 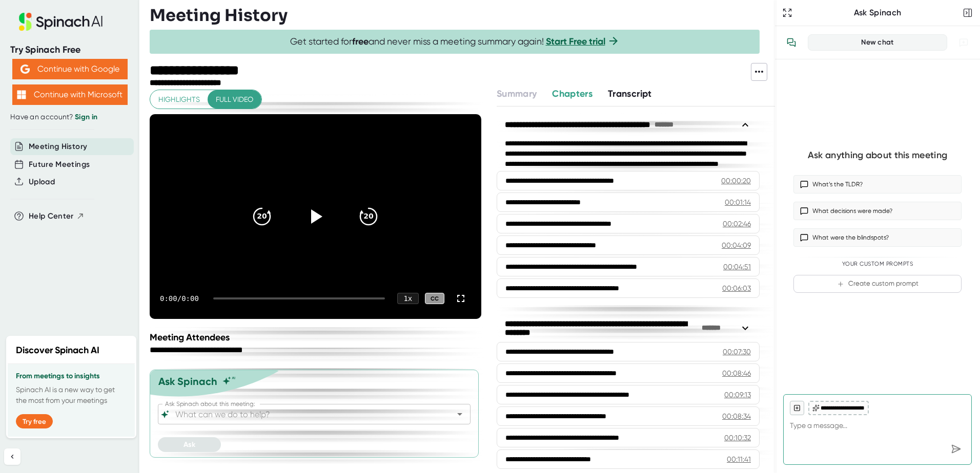 I want to click on div: Have an account?, so click(x=70, y=117).